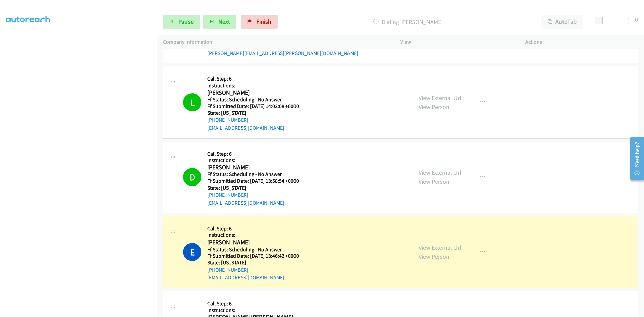 The height and width of the screenshot is (317, 644). Describe the element at coordinates (581, 42) in the screenshot. I see `p: Actions` at that location.